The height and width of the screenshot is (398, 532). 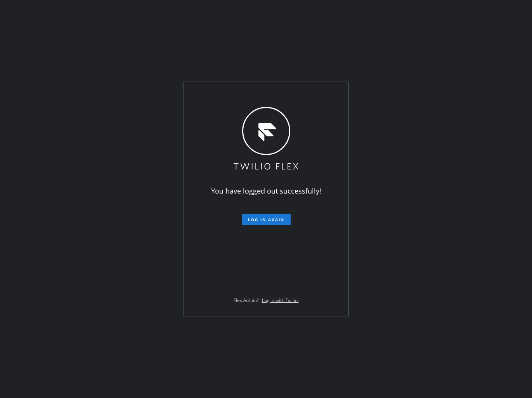 I want to click on span: You have logged out successfully!, so click(x=266, y=191).